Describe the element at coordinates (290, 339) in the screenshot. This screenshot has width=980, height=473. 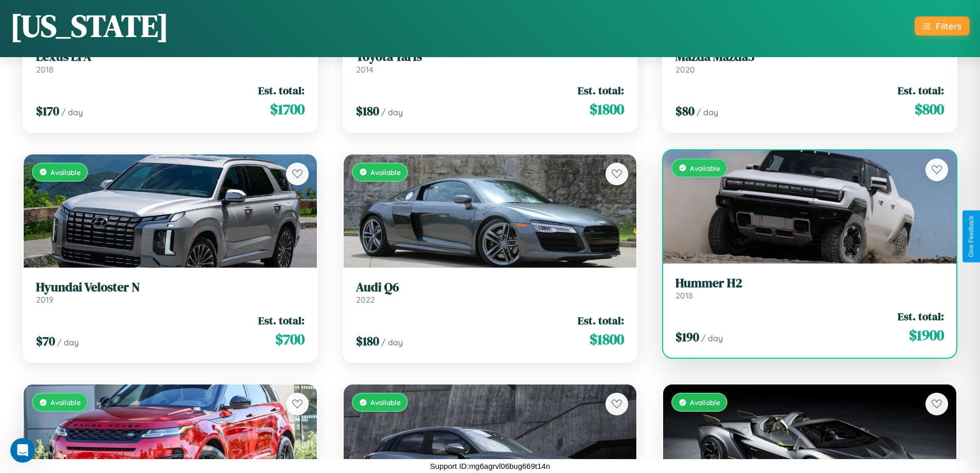
I see `span: $ 700` at that location.